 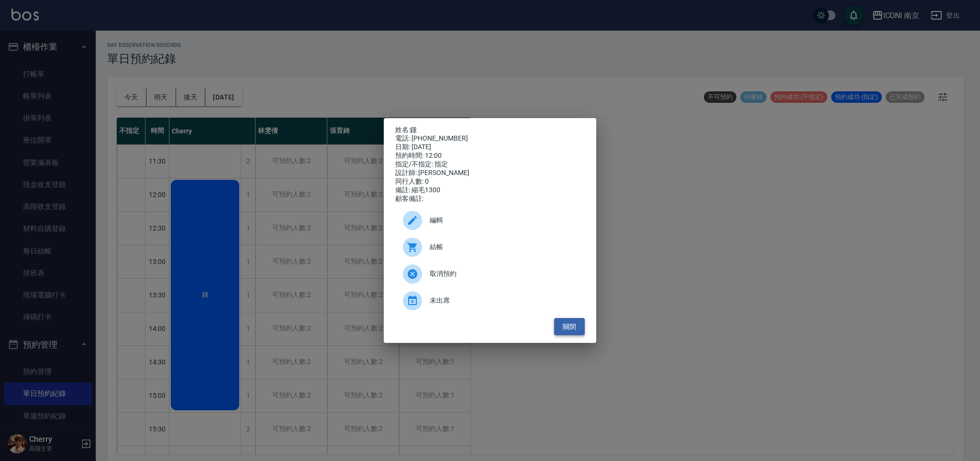 I want to click on div: 指定/不指定: 指定, so click(x=490, y=165).